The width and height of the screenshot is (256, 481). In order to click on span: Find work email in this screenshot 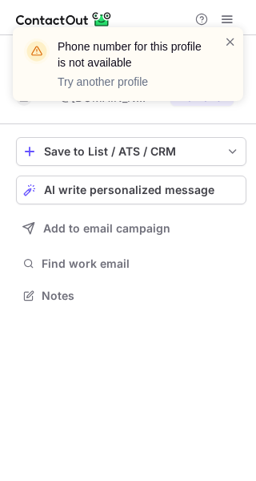, I will do `click(141, 264)`.